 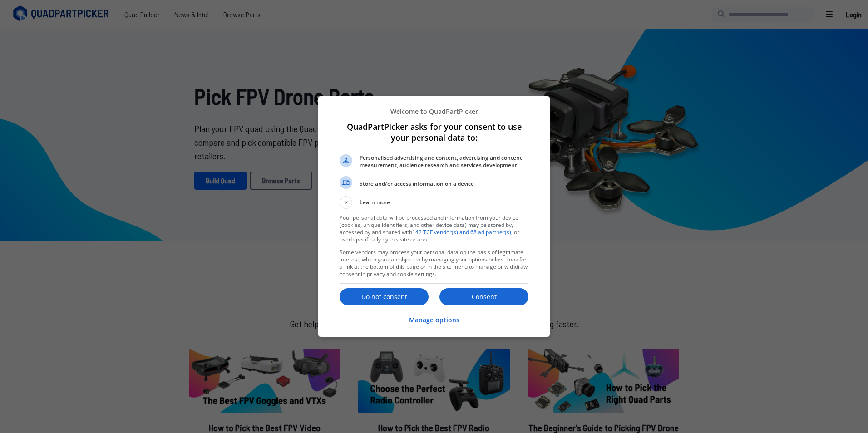 I want to click on span: Personalised advertising and content, advertising and content measurement, audience research and ..., so click(x=444, y=162).